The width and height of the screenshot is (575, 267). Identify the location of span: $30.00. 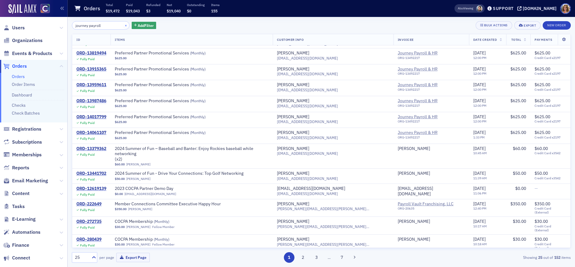
(541, 221).